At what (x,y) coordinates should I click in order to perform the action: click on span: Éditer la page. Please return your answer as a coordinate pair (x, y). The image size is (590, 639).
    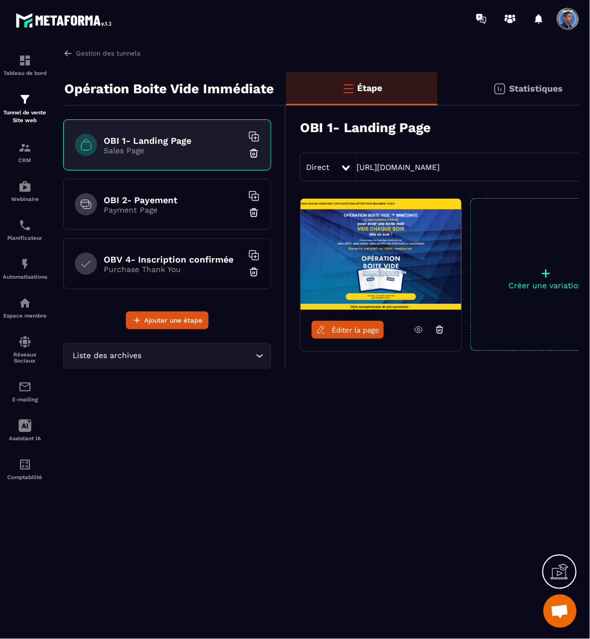
    Looking at the image, I should click on (356, 330).